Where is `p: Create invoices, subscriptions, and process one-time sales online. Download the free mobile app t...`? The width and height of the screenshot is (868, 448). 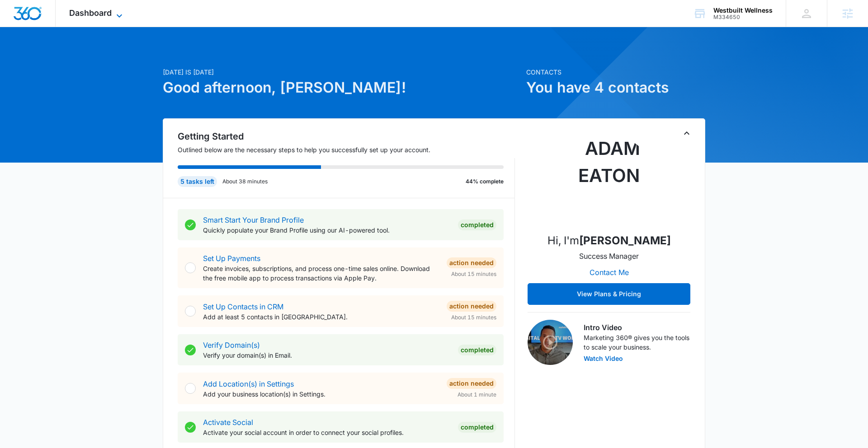 p: Create invoices, subscriptions, and process one-time sales online. Download the free mobile app t... is located at coordinates (321, 274).